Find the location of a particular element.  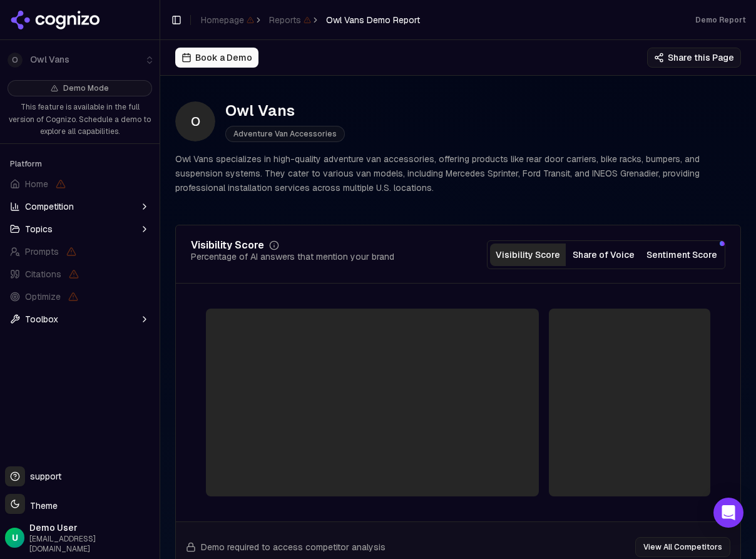

span: Toolbox is located at coordinates (41, 319).